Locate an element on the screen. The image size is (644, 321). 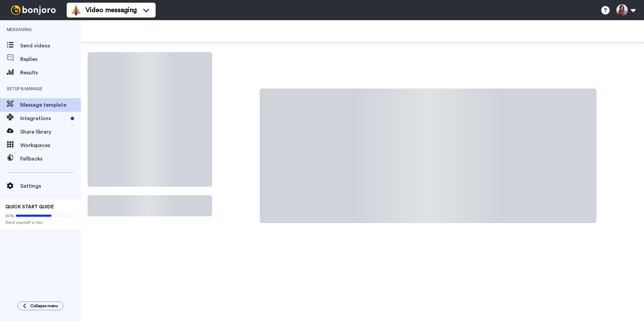
span: Workspaces is located at coordinates (51, 146).